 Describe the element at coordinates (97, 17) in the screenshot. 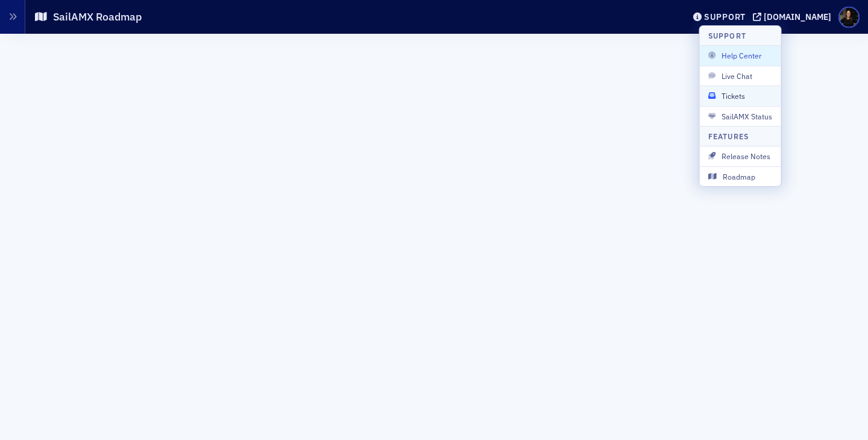

I see `h1: SailAMX Roadmap` at that location.